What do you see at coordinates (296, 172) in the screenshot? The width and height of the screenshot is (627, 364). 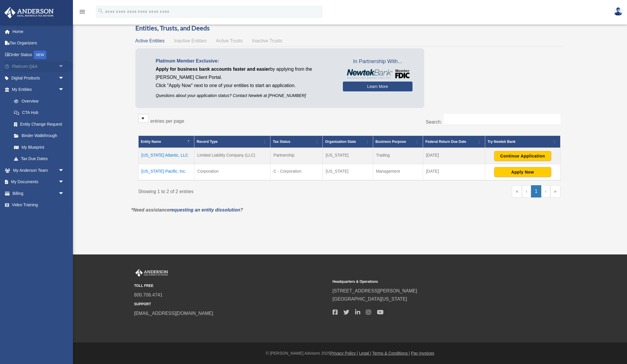 I see `td: C - Corporation` at bounding box center [296, 172].